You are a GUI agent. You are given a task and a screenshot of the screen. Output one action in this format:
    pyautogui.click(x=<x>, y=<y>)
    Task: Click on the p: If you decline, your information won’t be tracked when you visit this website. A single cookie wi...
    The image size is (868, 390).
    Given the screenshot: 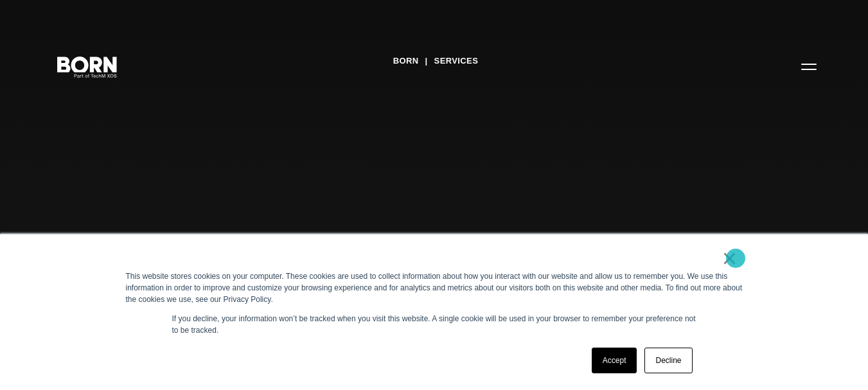 What is the action you would take?
    pyautogui.click(x=434, y=324)
    